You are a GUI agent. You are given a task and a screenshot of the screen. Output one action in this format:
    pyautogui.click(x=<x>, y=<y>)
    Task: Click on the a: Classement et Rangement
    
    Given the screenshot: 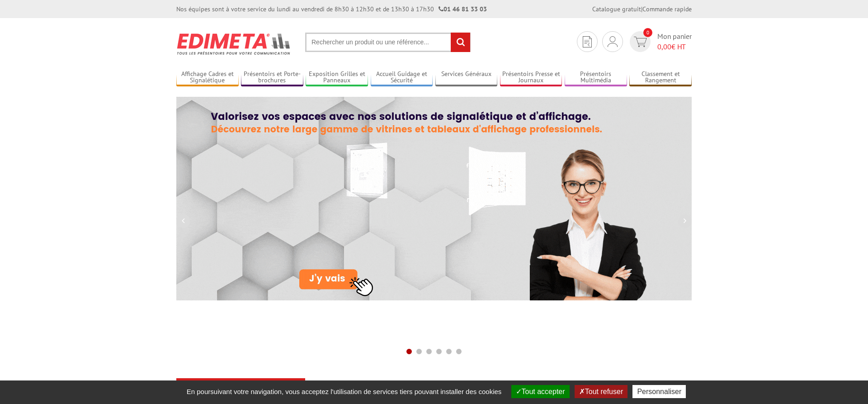 What is the action you would take?
    pyautogui.click(x=661, y=77)
    